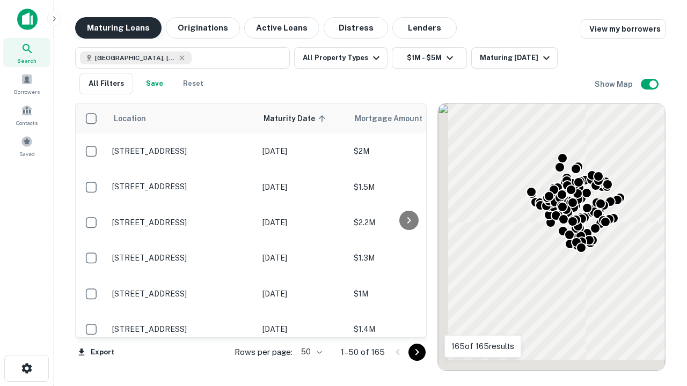 This screenshot has width=687, height=386. Describe the element at coordinates (27, 92) in the screenshot. I see `span: Borrowers` at that location.